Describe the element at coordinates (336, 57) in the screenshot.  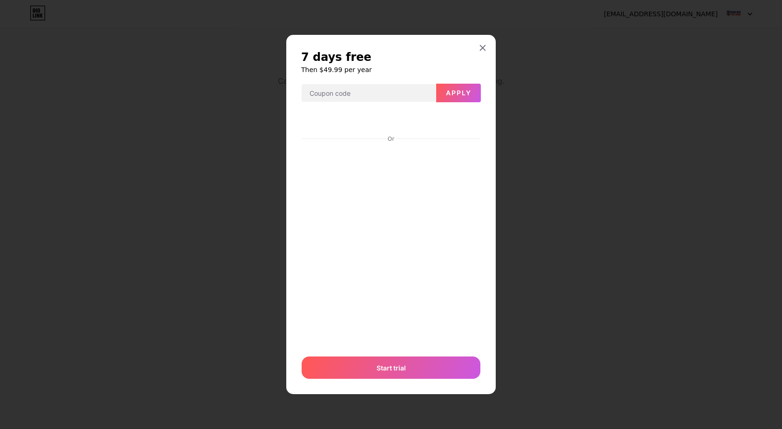
I see `span: 7 days free` at that location.